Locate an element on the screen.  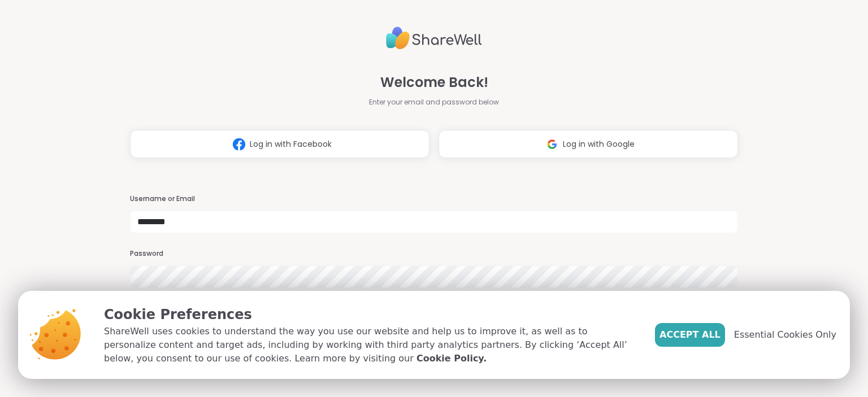
h3: Username or Email is located at coordinates (433, 198).